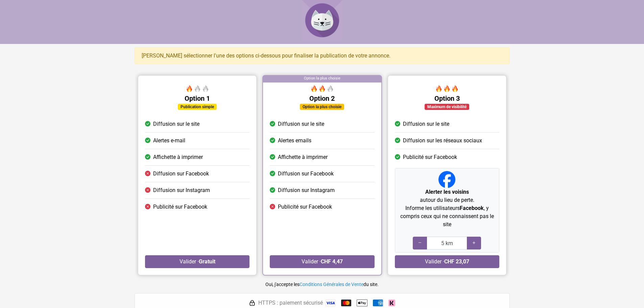  Describe the element at coordinates (295, 141) in the screenshot. I see `span: Alertes emails` at that location.